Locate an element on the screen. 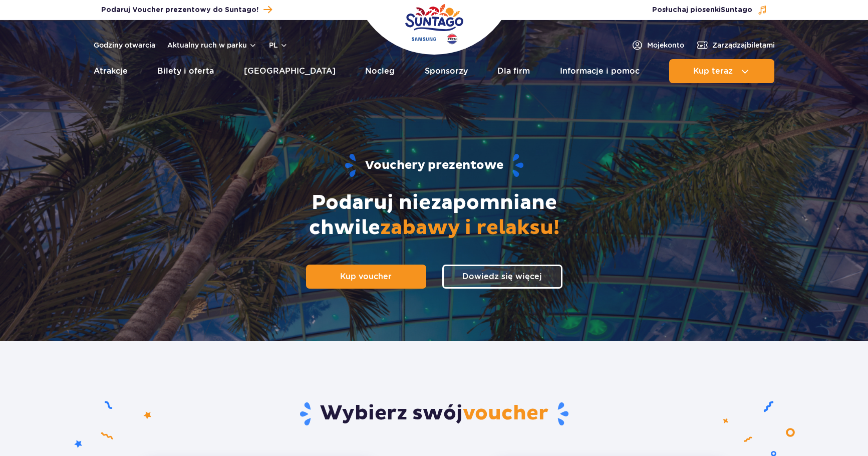 Image resolution: width=868 pixels, height=456 pixels. a: Atrakcje is located at coordinates (111, 71).